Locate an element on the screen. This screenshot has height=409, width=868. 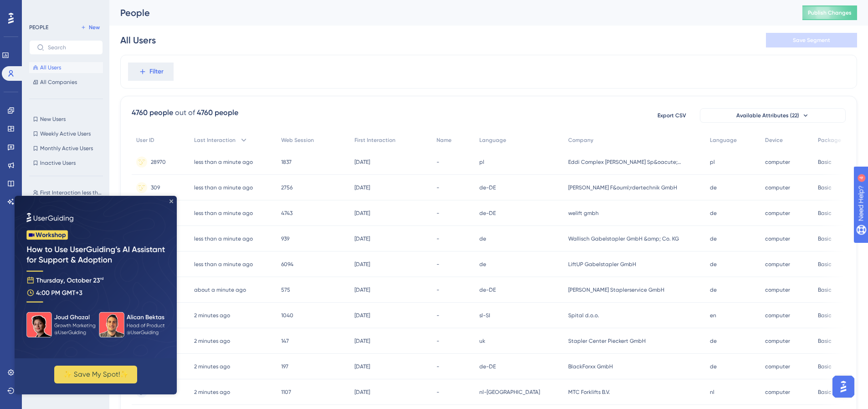
div: out of is located at coordinates (185, 113).